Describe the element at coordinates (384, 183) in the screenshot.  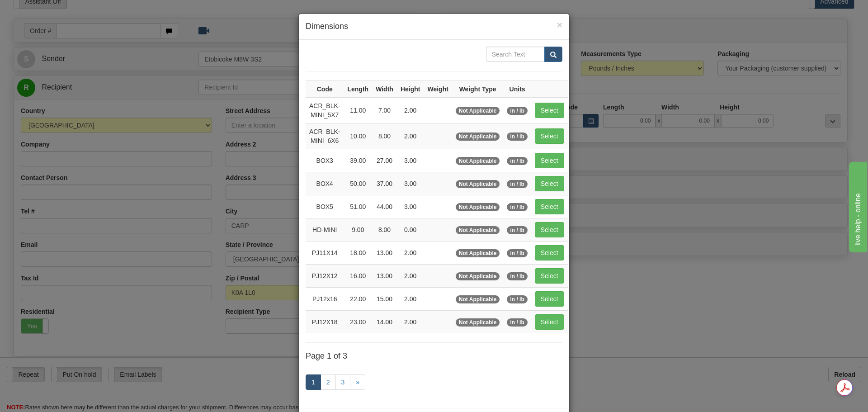
I see `td: 37.00` at that location.